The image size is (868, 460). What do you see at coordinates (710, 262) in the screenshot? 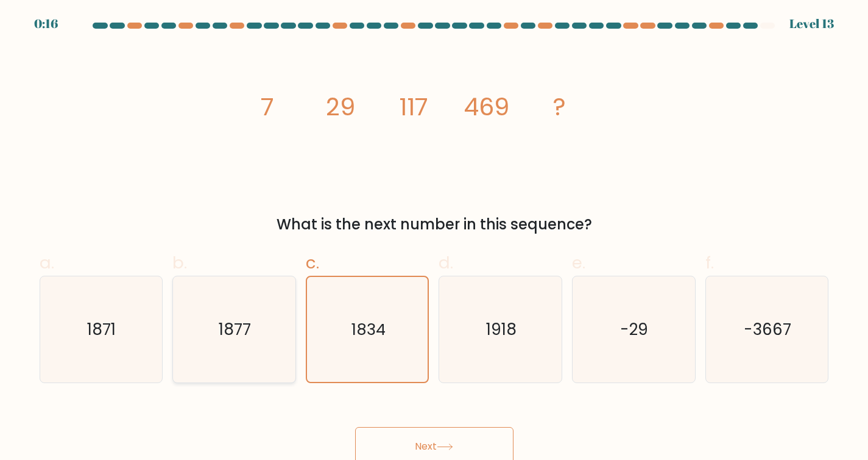
I see `span: f.` at bounding box center [710, 262].